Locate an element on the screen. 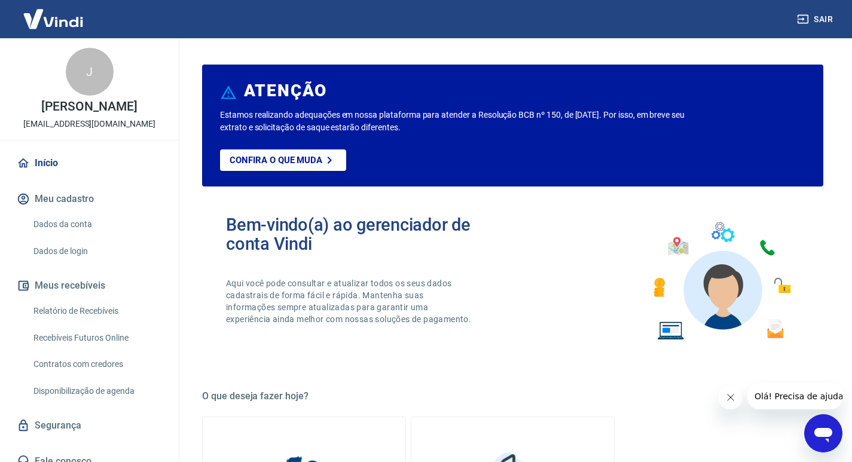 The image size is (852, 462). a: Contratos com credores is located at coordinates (96, 364).